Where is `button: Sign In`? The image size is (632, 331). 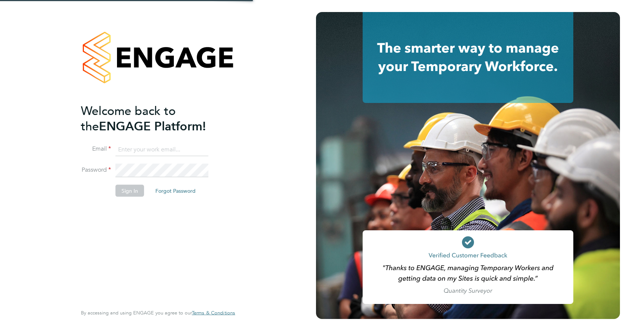 button: Sign In is located at coordinates (130, 191).